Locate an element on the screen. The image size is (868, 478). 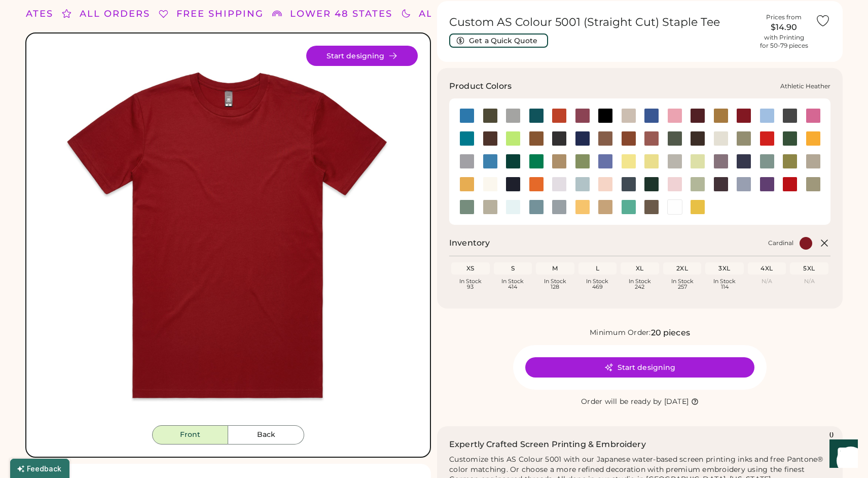
div: $14.90 is located at coordinates (784, 27).